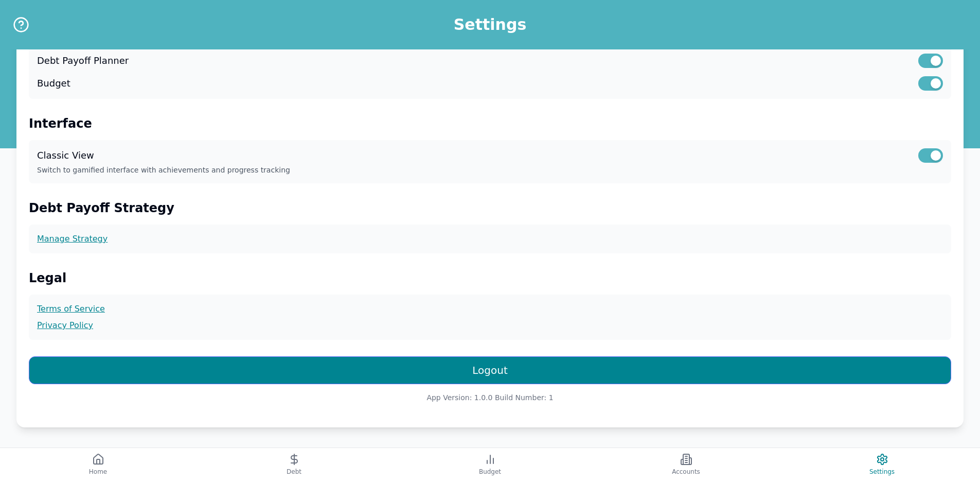 Image resolution: width=980 pixels, height=481 pixels. I want to click on h2: Legal, so click(490, 278).